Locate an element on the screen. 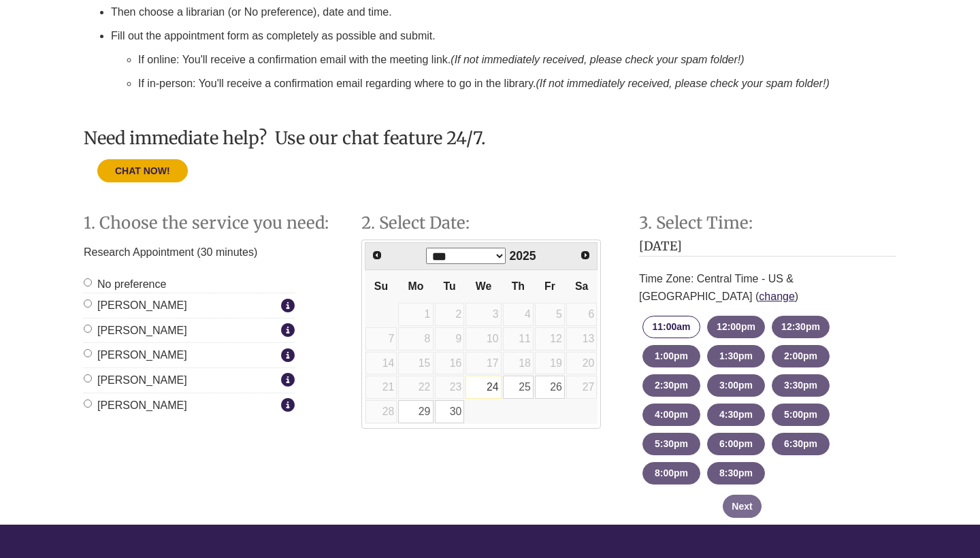 This screenshot has width=980, height=558. button: 3:00pm is located at coordinates (736, 385).